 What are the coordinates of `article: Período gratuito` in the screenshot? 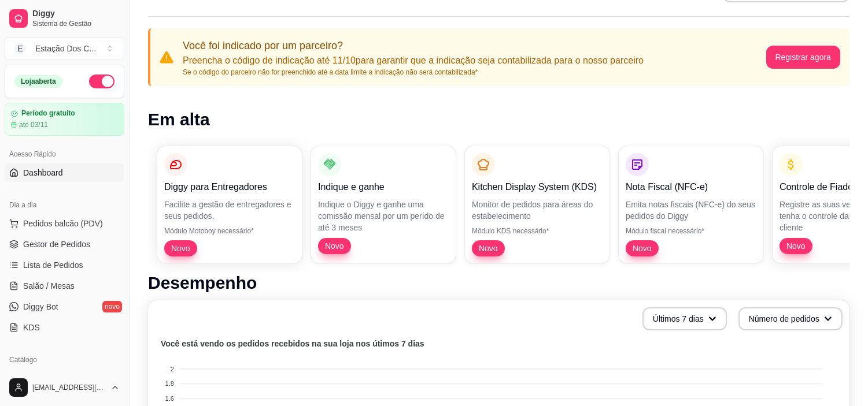 It's located at (48, 114).